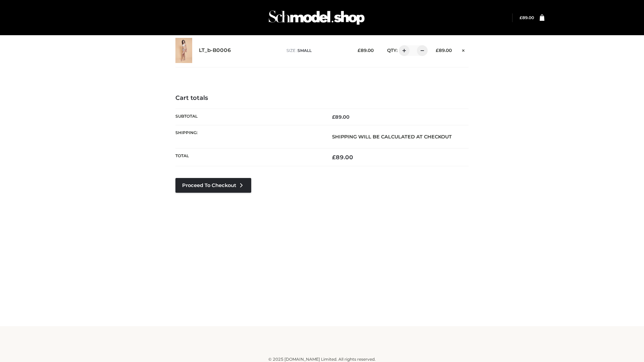 Image resolution: width=644 pixels, height=362 pixels. What do you see at coordinates (213, 185) in the screenshot?
I see `a: Proceed to Checkout` at bounding box center [213, 185].